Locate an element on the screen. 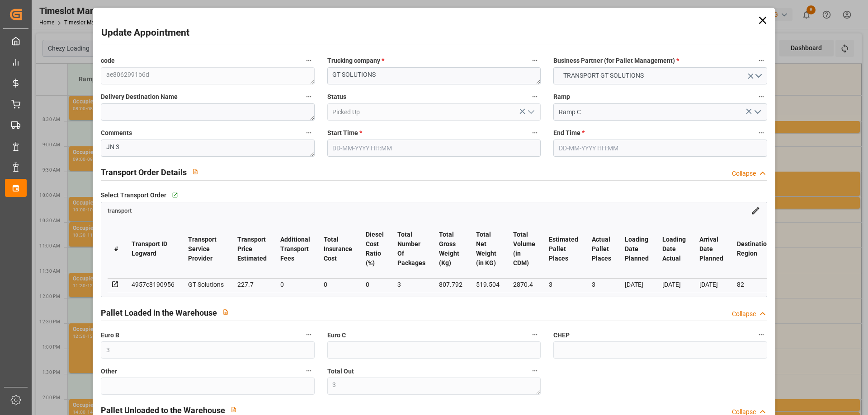  th: Destination Region is located at coordinates (753, 249).